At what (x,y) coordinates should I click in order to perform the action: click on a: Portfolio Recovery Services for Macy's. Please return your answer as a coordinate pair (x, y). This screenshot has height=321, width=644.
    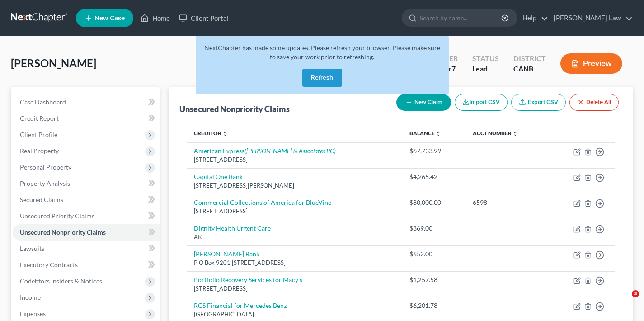
    Looking at the image, I should click on (248, 280).